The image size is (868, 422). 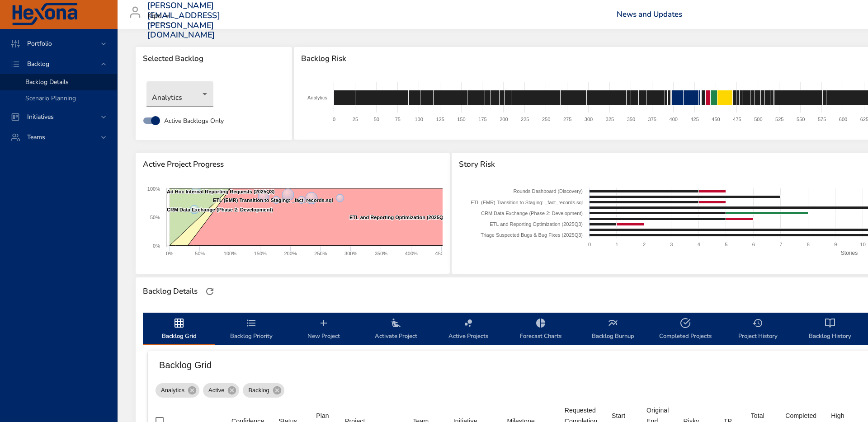 I want to click on text: Stories, so click(x=849, y=253).